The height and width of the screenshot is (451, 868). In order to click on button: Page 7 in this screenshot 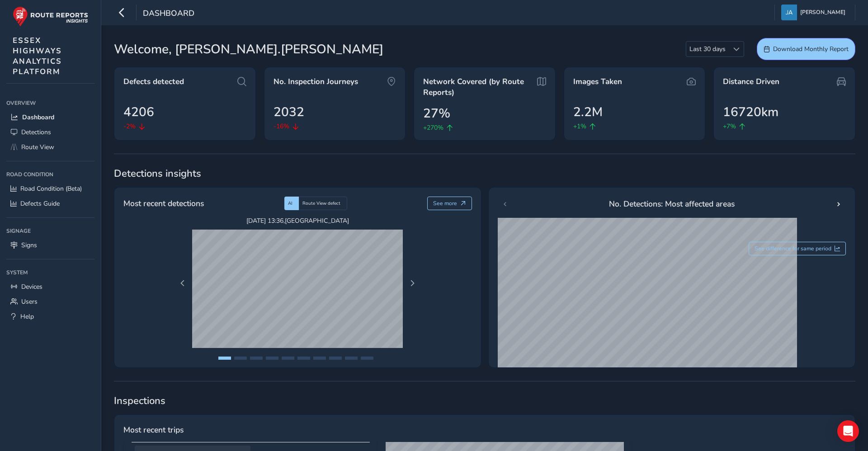, I will do `click(319, 358)`.